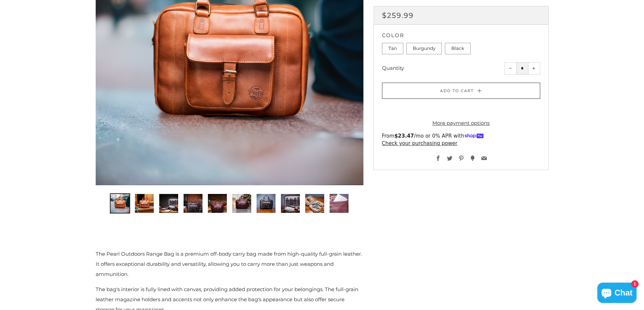 This screenshot has width=644, height=310. Describe the element at coordinates (144, 203) in the screenshot. I see `button: 2 of 10` at that location.